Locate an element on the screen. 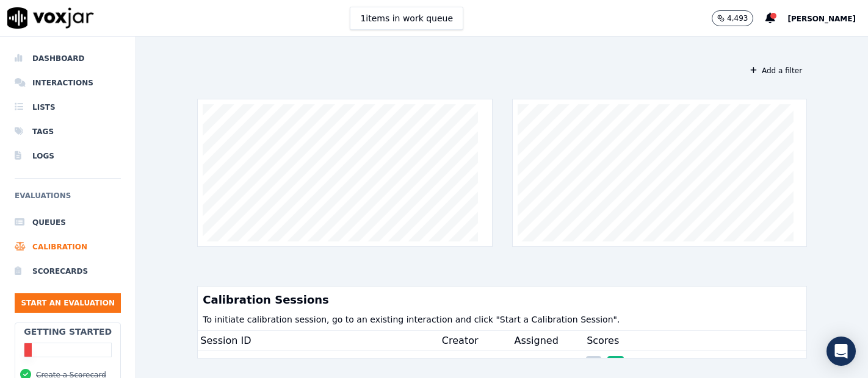 This screenshot has height=378, width=868. li: Scorecards is located at coordinates (67, 271).